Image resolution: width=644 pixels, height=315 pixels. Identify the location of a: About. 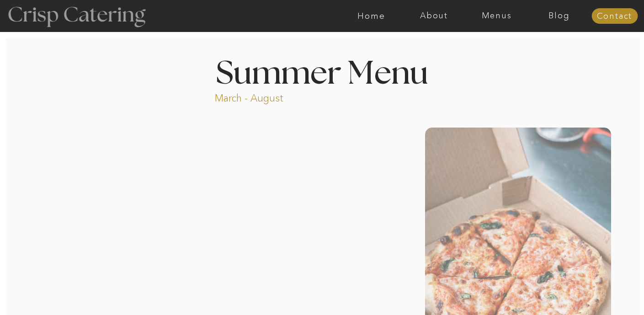
(434, 16).